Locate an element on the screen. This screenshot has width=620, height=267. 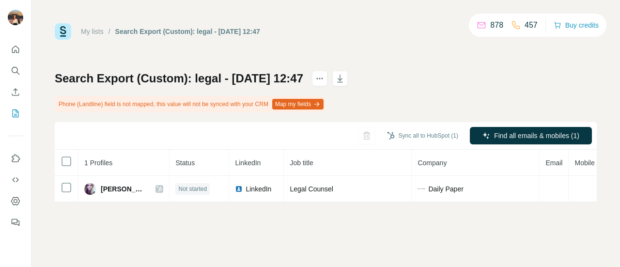
span: Mobile is located at coordinates (585, 163).